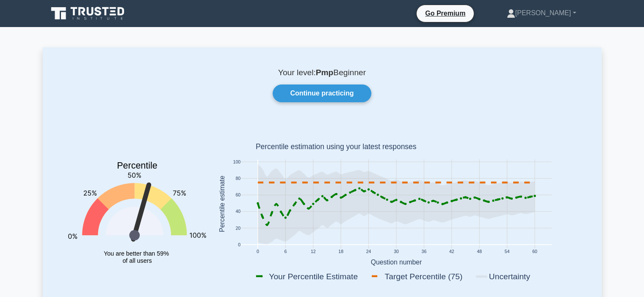 This screenshot has width=644, height=297. I want to click on text: 80, so click(238, 178).